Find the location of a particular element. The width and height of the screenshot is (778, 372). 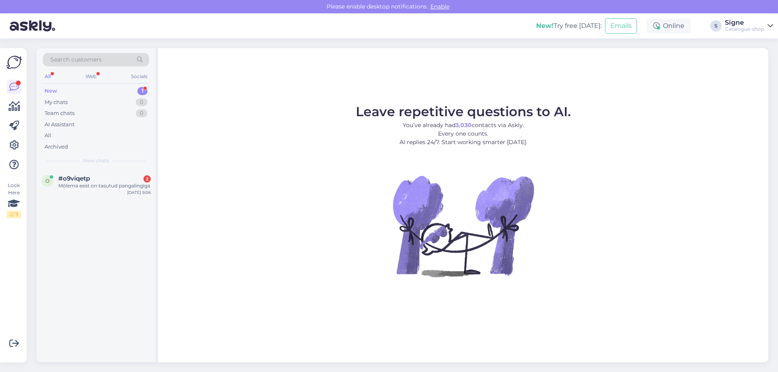

div: Archived is located at coordinates (56, 147).